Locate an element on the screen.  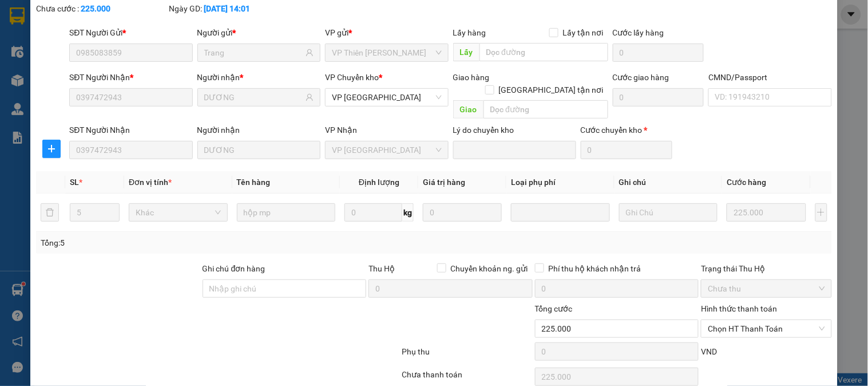
span: VP Phú Bình is located at coordinates (386, 150).